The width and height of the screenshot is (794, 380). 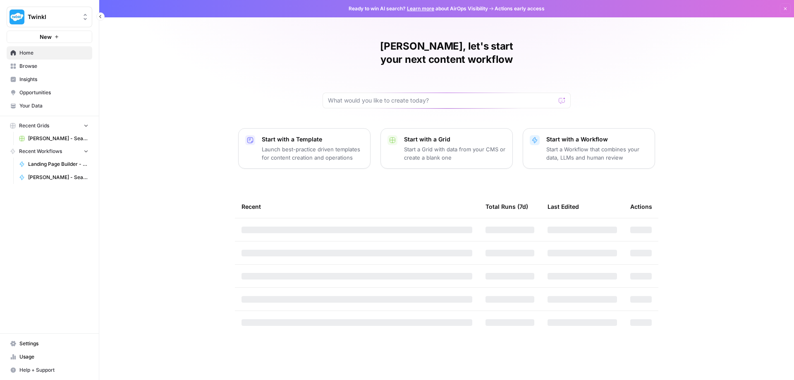 I want to click on a: Insights, so click(x=49, y=79).